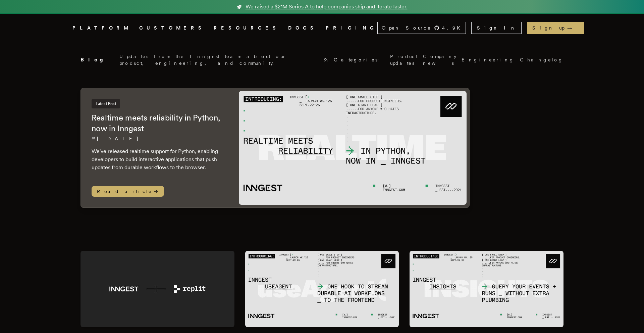 The width and height of the screenshot is (644, 333). I want to click on button: PLATFORM, so click(101, 28).